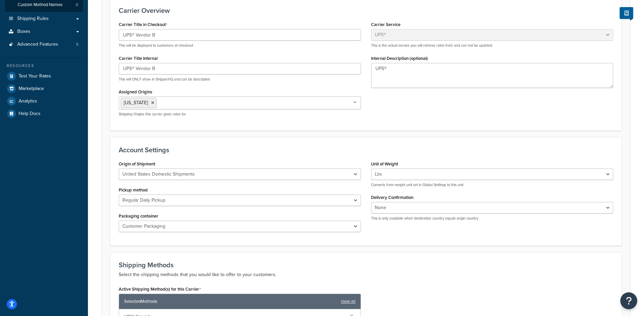  I want to click on a: Help Docs, so click(44, 114).